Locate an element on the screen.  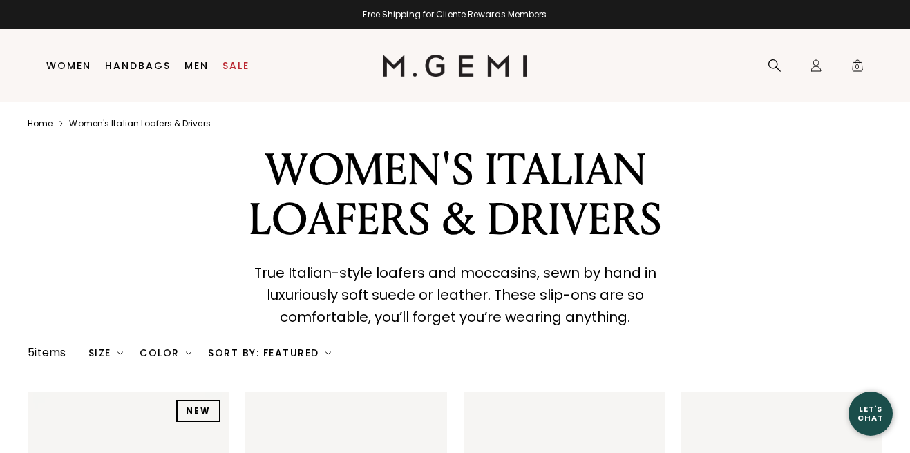
a: Home is located at coordinates (40, 124).